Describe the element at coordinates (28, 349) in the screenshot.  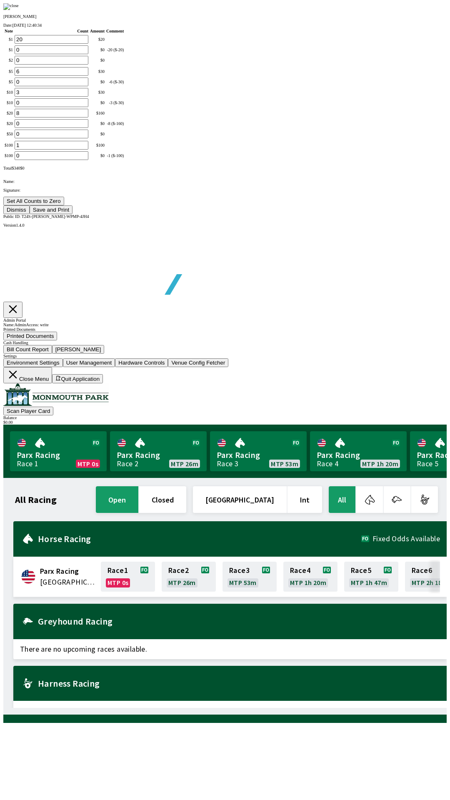
I see `button: Bill Count Report` at that location.